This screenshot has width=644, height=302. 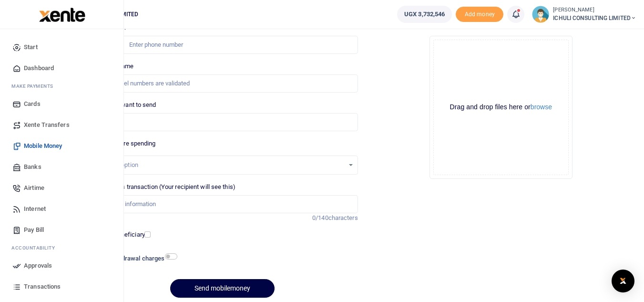 I want to click on img: profile-user, so click(x=541, y=14).